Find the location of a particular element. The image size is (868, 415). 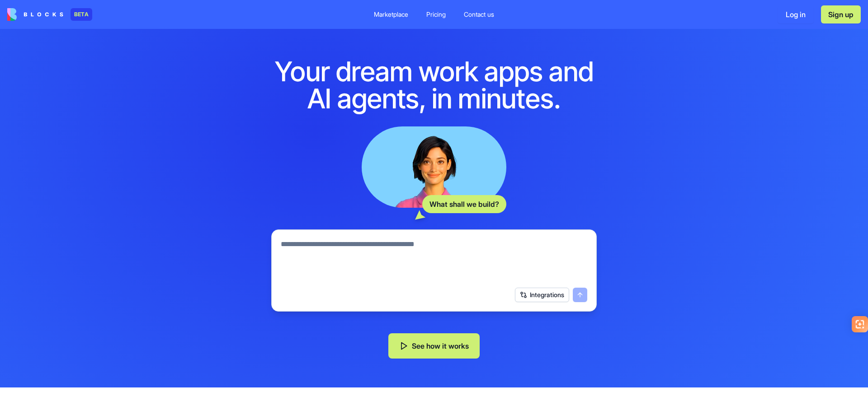

a: Marketplace is located at coordinates (391, 14).